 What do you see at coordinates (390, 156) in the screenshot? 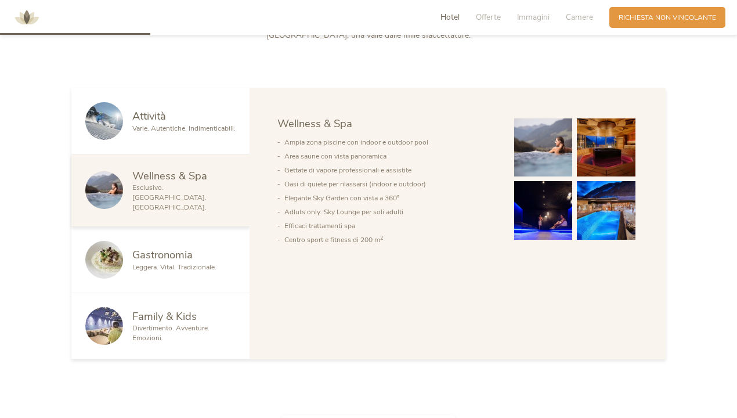
I see `li: Area saune con vista panoramica` at bounding box center [390, 156].